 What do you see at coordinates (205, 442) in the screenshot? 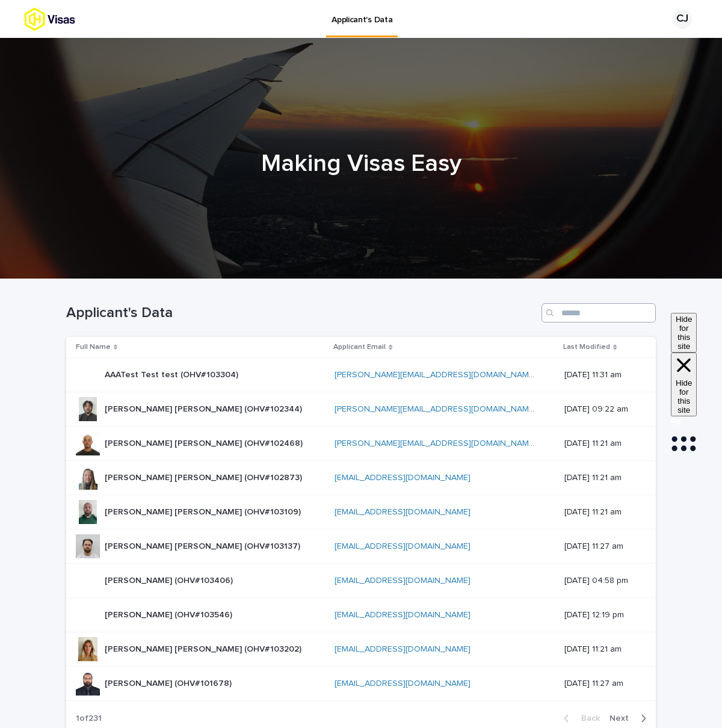
I see `p: Aaron Nyameke Leroy Alexander Edwards-Mavinga (OHV#102468)` at bounding box center [205, 442].